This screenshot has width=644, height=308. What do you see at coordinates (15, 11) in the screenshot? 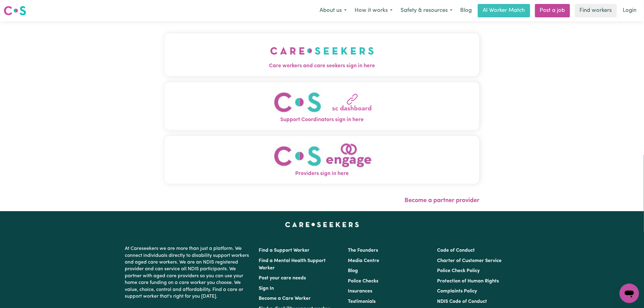
I see `img: Careseekers logo` at bounding box center [15, 11].